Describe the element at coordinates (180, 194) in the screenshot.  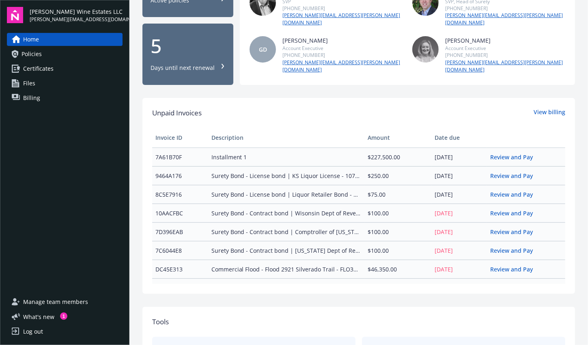
I see `td: 8C5E7916` at that location.